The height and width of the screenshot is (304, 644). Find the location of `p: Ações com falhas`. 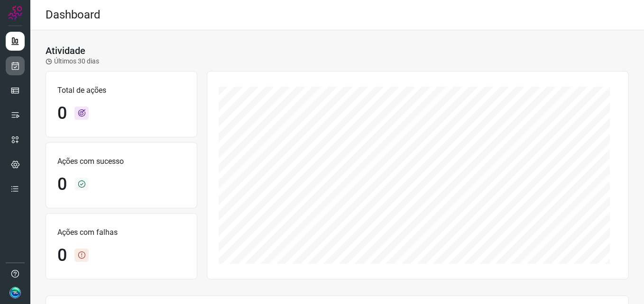

p: Ações com falhas is located at coordinates (121, 233).